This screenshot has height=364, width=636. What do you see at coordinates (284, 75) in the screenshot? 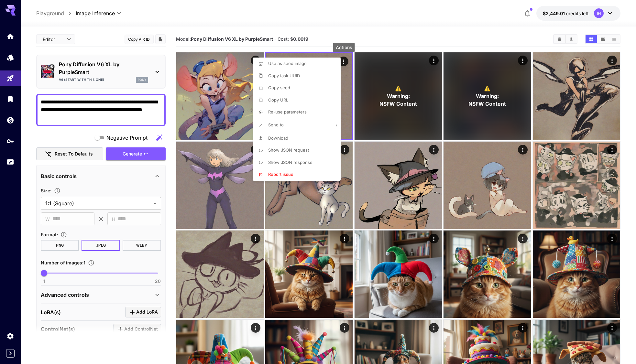
I see `span: Copy task UUID` at bounding box center [284, 75].